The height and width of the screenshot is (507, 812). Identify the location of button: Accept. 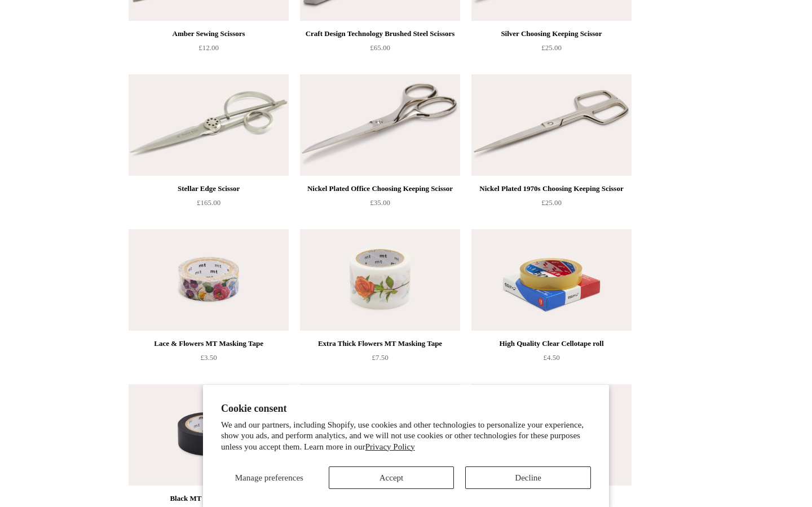
(391, 478).